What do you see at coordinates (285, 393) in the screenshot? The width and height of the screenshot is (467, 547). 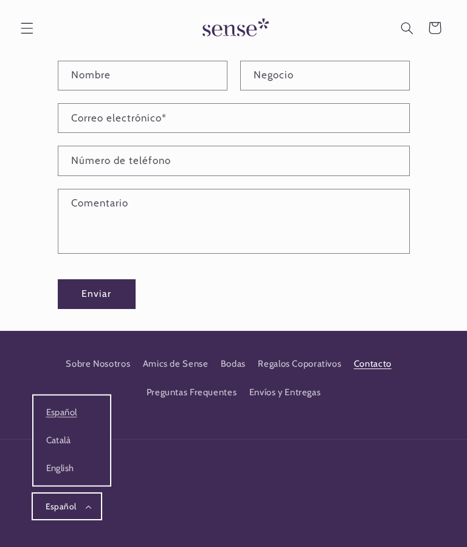 I see `a: Envíos y Entregas` at bounding box center [285, 393].